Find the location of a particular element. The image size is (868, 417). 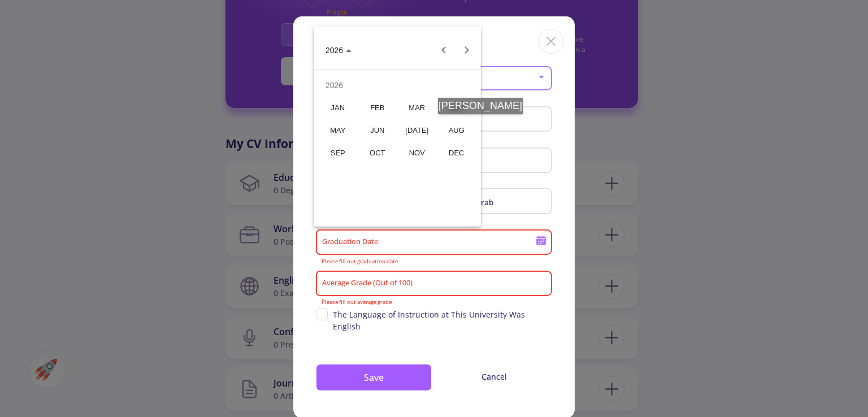

span: 2026 is located at coordinates (334, 50).